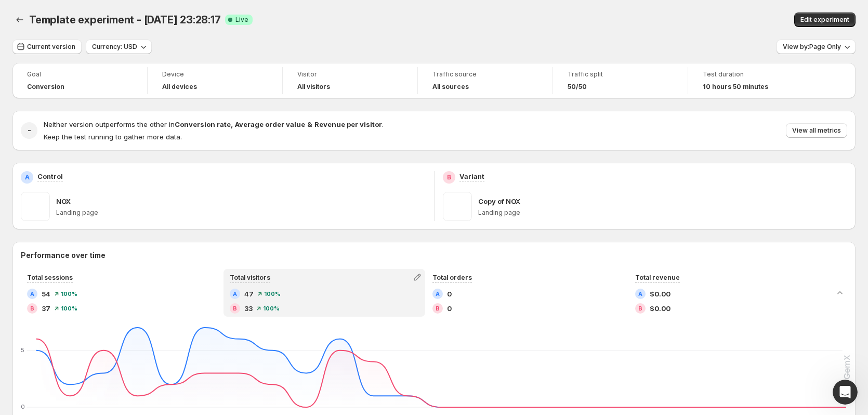 The width and height of the screenshot is (868, 415). I want to click on span: Total visitors, so click(250, 277).